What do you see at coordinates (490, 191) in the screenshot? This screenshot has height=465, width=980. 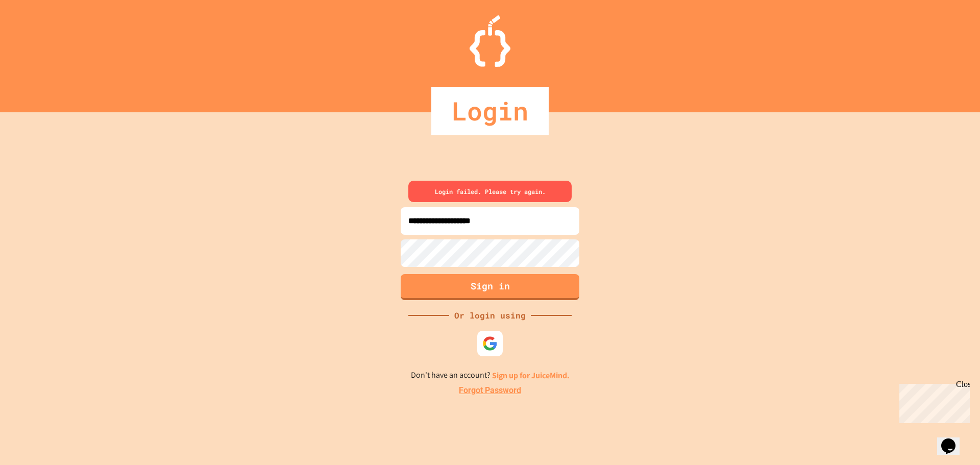 I see `div: Login failed. Please try again.` at bounding box center [490, 191].